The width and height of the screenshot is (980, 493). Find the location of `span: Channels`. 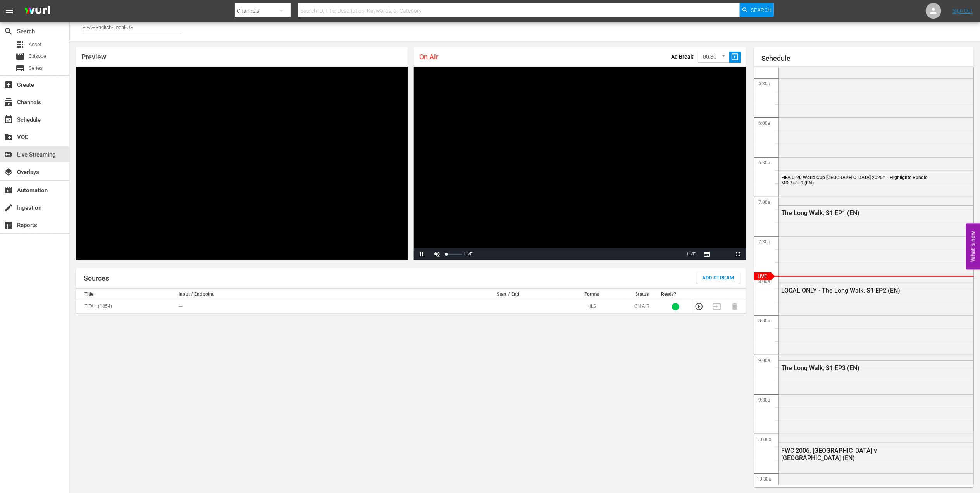

span: Channels is located at coordinates (9, 102).